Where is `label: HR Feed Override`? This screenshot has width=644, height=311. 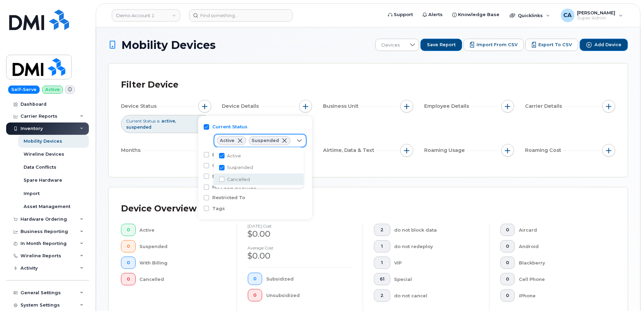 label: HR Feed Override is located at coordinates (235, 186).